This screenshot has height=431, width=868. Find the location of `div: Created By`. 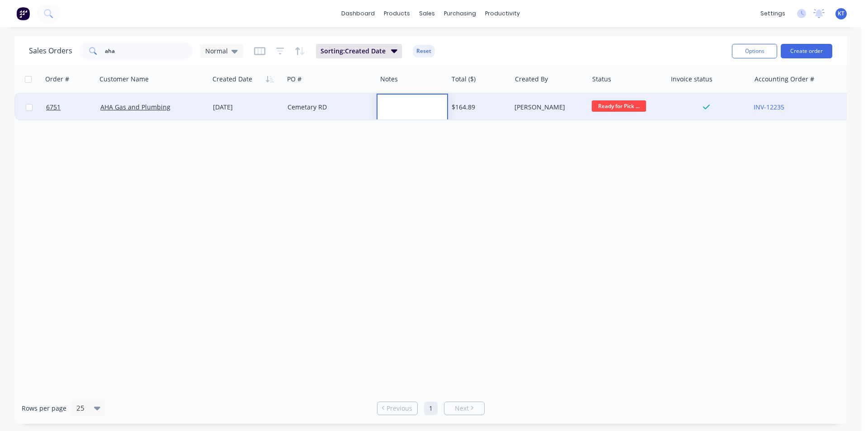

div: Created By is located at coordinates (531, 79).